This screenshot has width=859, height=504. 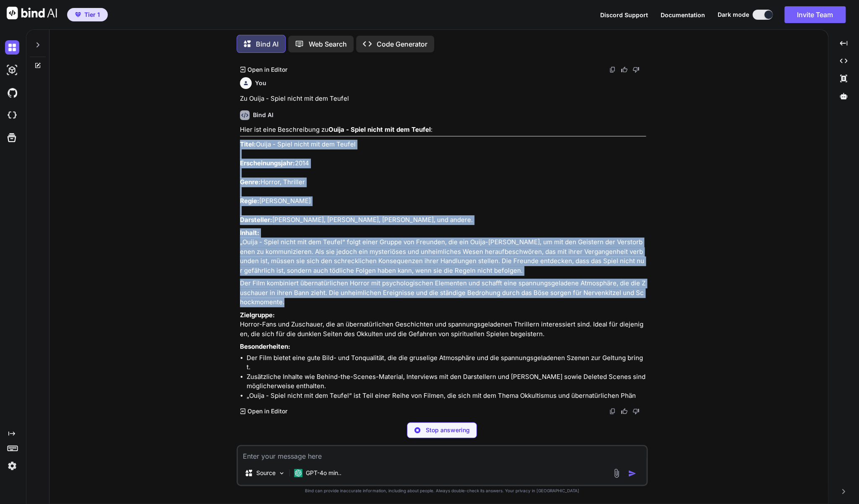 What do you see at coordinates (683, 14) in the screenshot?
I see `span: Documentation` at bounding box center [683, 14].